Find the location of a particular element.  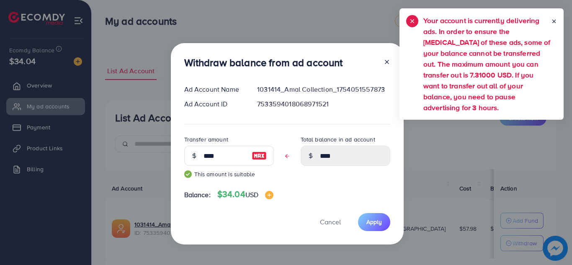

div: 7533594018068971521 is located at coordinates (323, 104).